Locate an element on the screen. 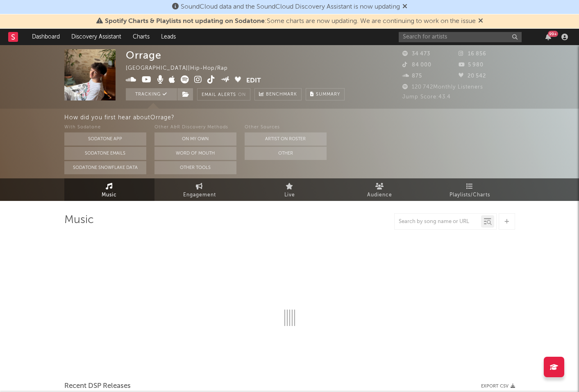 Image resolution: width=579 pixels, height=392 pixels. span: Recent DSP Releases is located at coordinates (98, 386).